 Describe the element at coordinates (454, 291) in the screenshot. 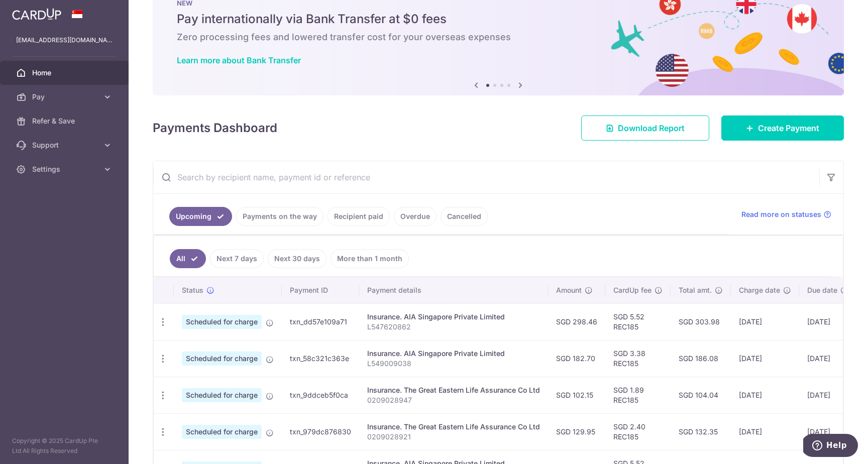

I see `th: Payment details` at that location.